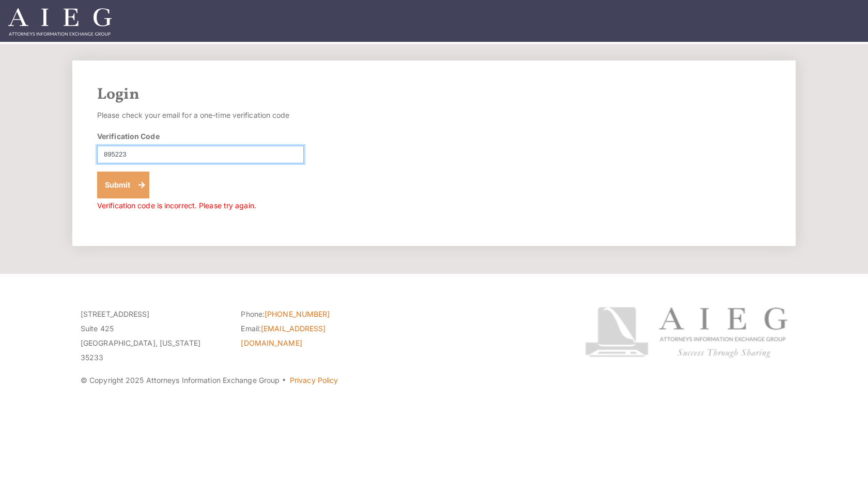  Describe the element at coordinates (128, 136) in the screenshot. I see `label: Verification Code` at that location.